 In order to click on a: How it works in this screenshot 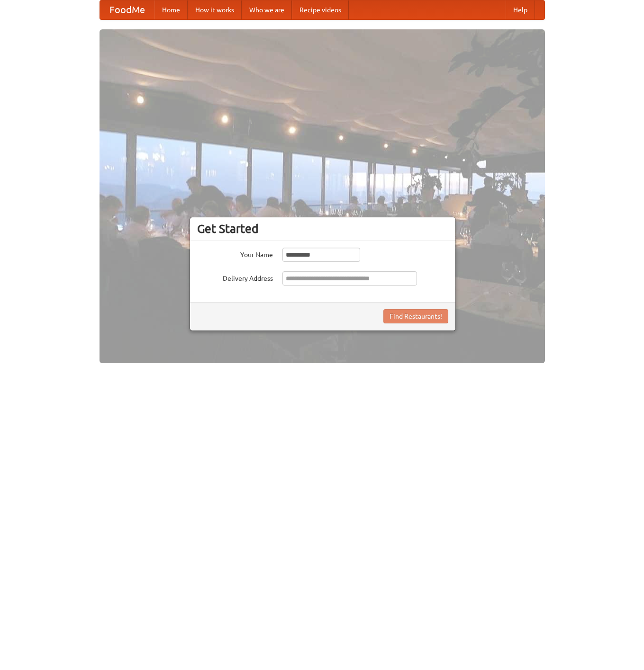, I will do `click(215, 10)`.